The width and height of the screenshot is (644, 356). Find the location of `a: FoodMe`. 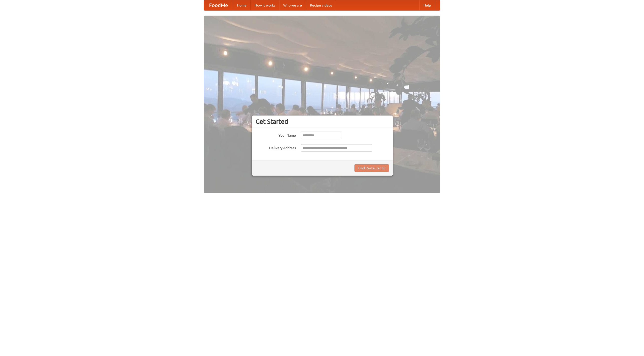

a: FoodMe is located at coordinates (218, 5).